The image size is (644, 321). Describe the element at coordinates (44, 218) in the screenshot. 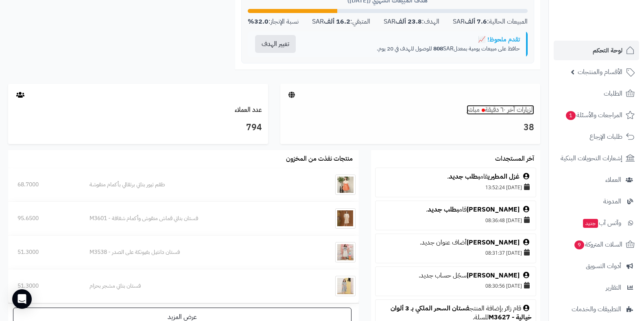

I see `div: 95.6500` at that location.